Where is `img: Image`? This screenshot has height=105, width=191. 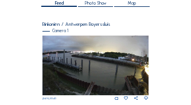
img: Image is located at coordinates (95, 65).